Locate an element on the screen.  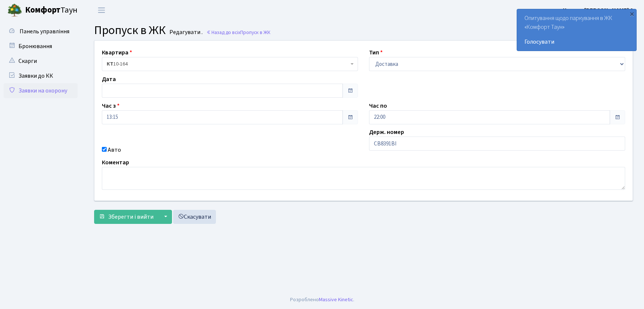
label: Авто is located at coordinates (115, 150).